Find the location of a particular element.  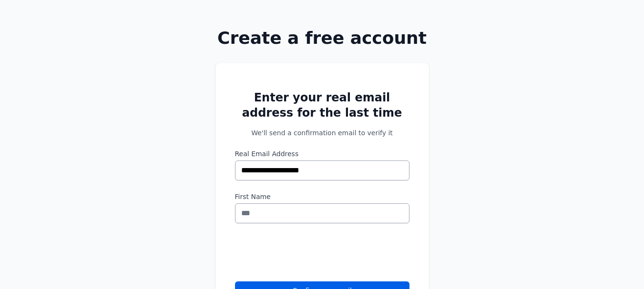

p: We'll send a confirmation email to verify it is located at coordinates (322, 133).